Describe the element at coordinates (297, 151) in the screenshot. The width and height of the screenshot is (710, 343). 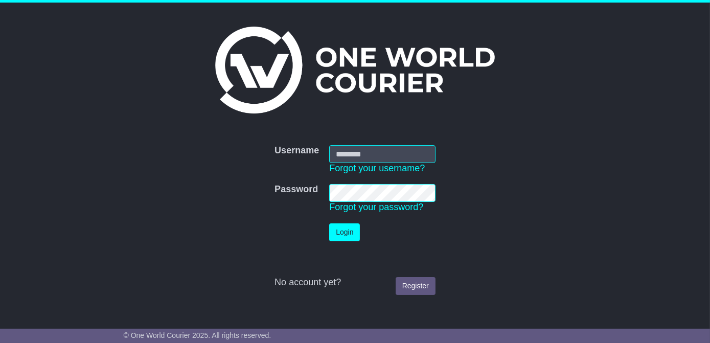
I see `label: Username` at that location.